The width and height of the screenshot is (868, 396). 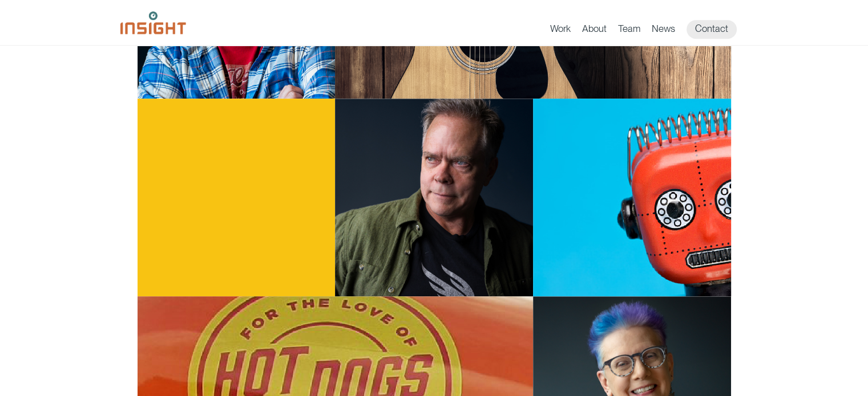 What do you see at coordinates (629, 31) in the screenshot?
I see `a: Team` at bounding box center [629, 31].